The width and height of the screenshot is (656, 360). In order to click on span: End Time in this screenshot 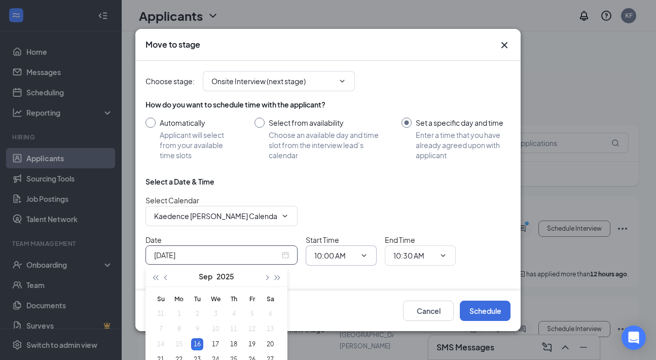, I will do `click(400, 240)`.